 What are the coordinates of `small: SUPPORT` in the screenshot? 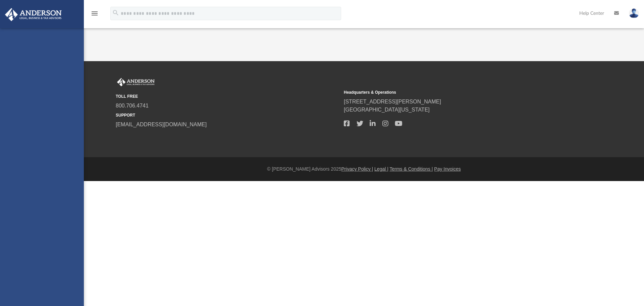 It's located at (227, 115).